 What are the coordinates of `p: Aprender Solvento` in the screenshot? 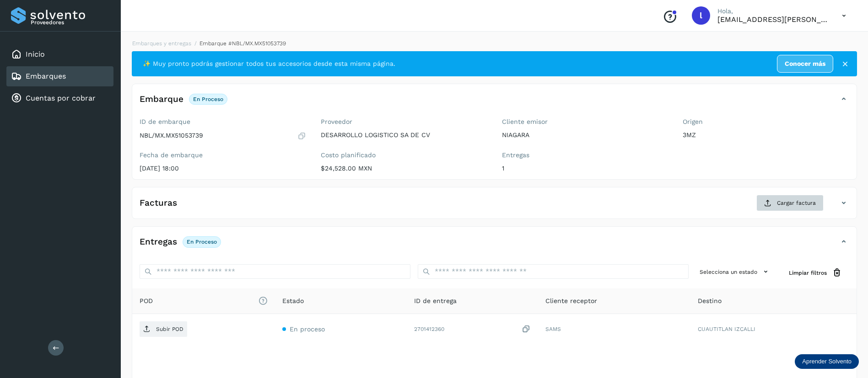 It's located at (827, 362).